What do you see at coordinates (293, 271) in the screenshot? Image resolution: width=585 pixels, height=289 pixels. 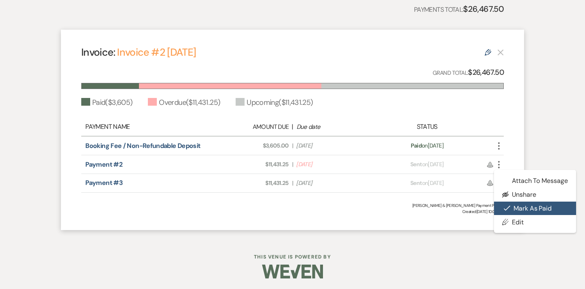 I see `img: Weven Logo` at bounding box center [293, 271].